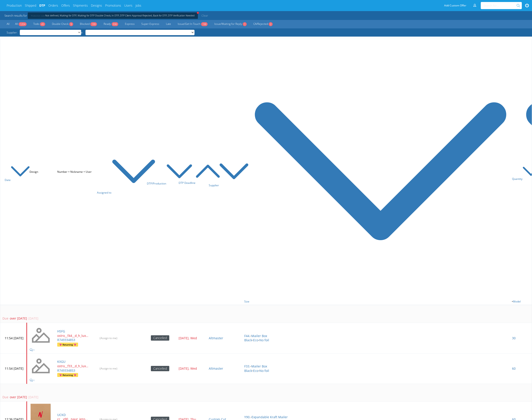  I want to click on a: +Production state:Not defined, Waiting for DTP, Waiting for DTP Double Check, In DTP, DTP Client ..., so click(113, 16).